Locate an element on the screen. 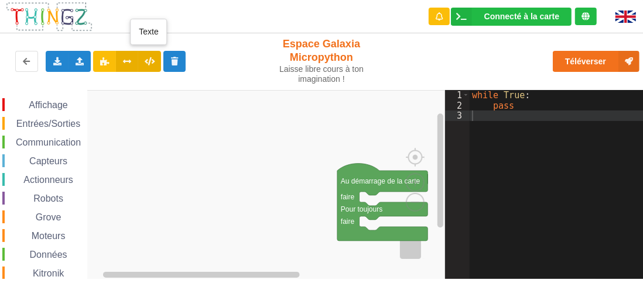  text: Pour toujours is located at coordinates (361, 210).